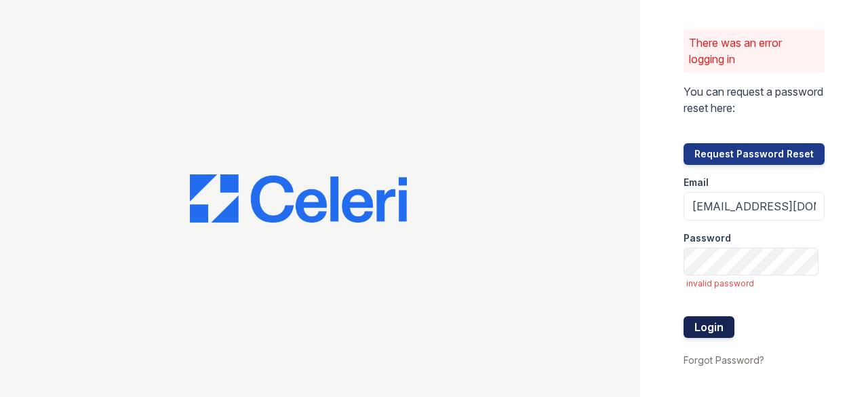  Describe the element at coordinates (755, 284) in the screenshot. I see `span: invalid password` at that location.